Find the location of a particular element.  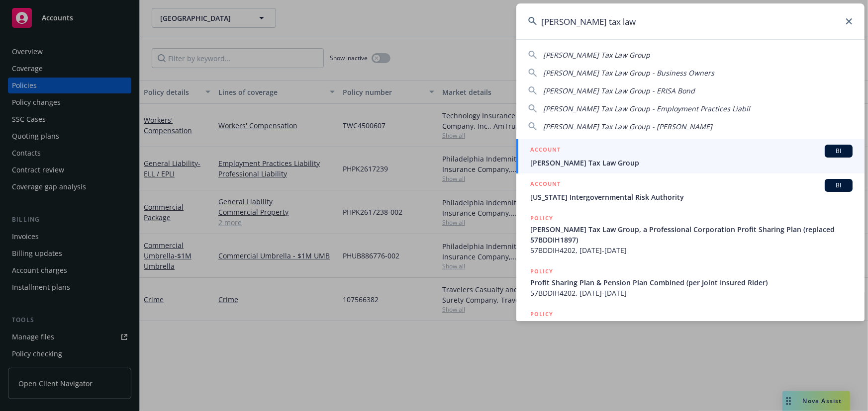

a: POLICYProfit Sharing and Pension Plan is located at coordinates (691, 325).